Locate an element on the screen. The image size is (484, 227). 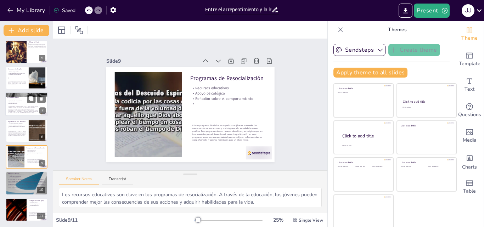
div: 10 is located at coordinates (41, 190).